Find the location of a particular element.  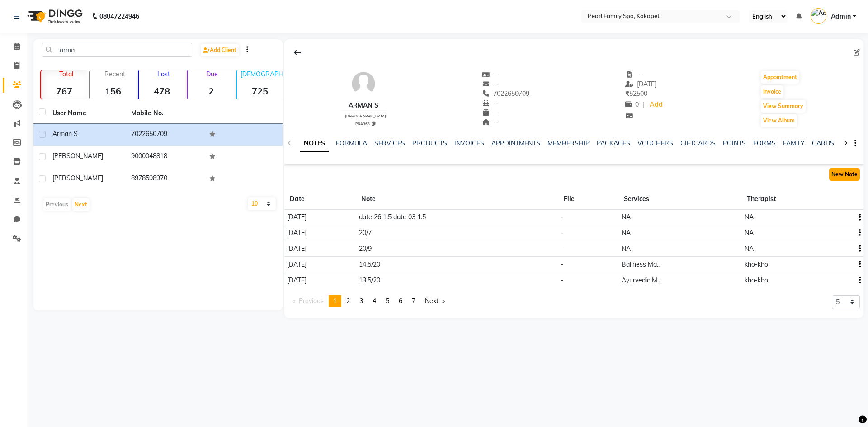

p: Total is located at coordinates (66, 74).